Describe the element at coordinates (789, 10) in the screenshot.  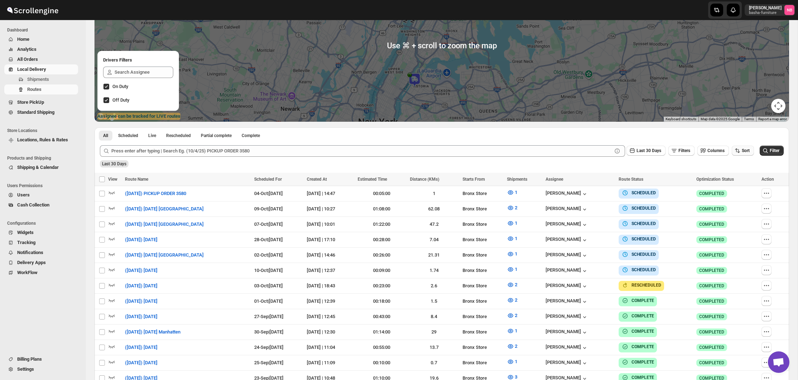
I see `span: Nael Basha` at that location.